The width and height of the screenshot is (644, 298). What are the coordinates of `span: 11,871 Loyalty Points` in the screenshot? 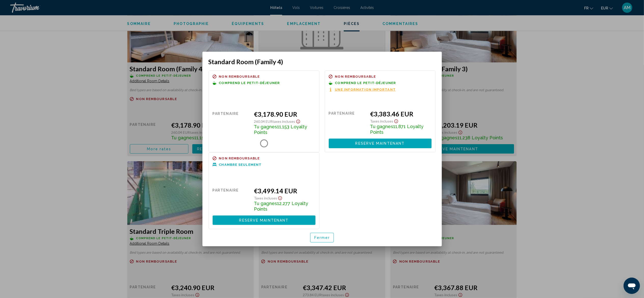 It's located at (397, 129).